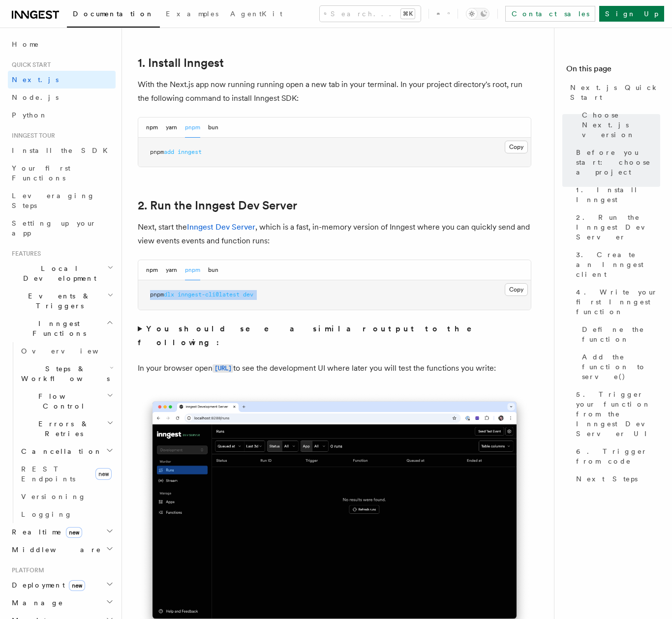  I want to click on button: Search...⌘K, so click(370, 14).